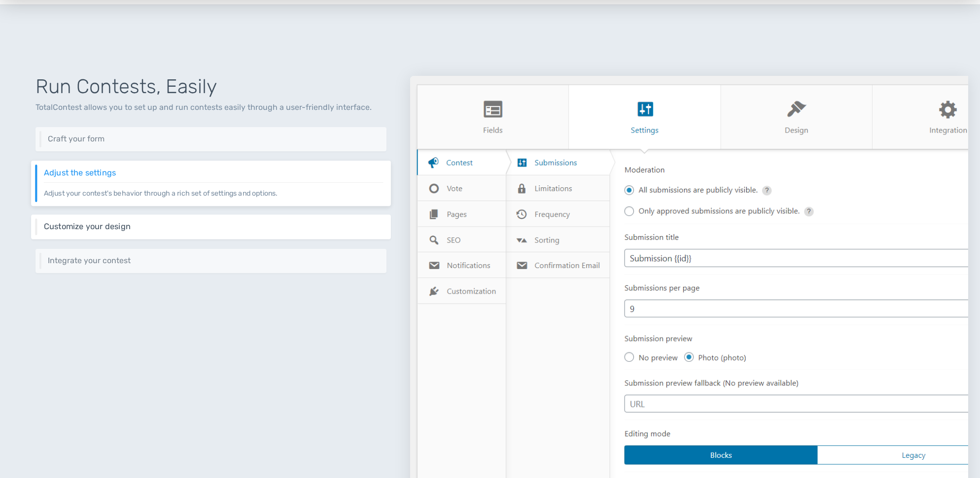 The height and width of the screenshot is (478, 980). What do you see at coordinates (213, 226) in the screenshot?
I see `h6: Customize your design` at bounding box center [213, 226].